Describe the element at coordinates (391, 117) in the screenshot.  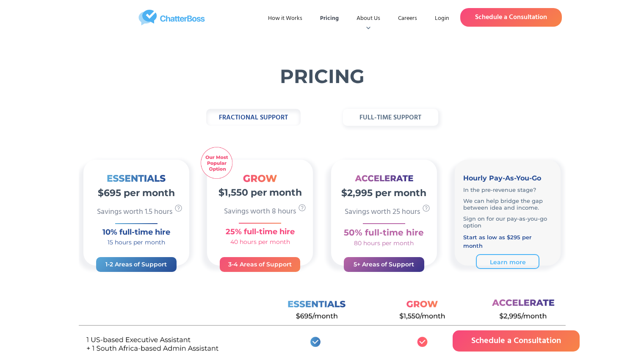
I see `strong: full-time support` at that location.